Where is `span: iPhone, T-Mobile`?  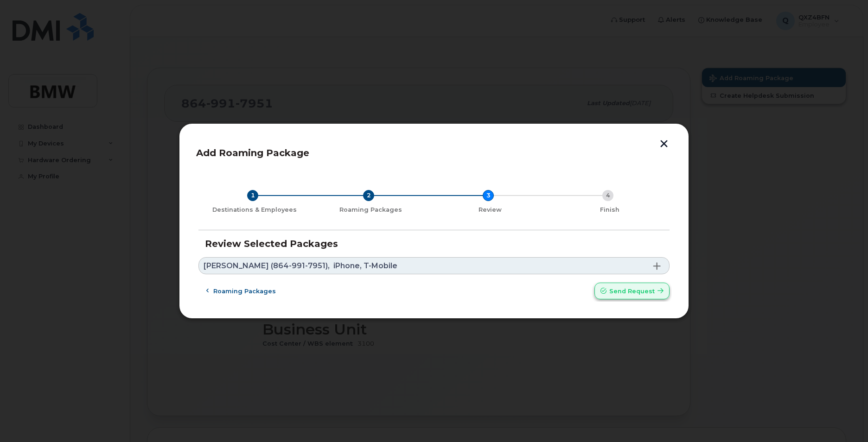
span: iPhone, T-Mobile is located at coordinates (365, 266).